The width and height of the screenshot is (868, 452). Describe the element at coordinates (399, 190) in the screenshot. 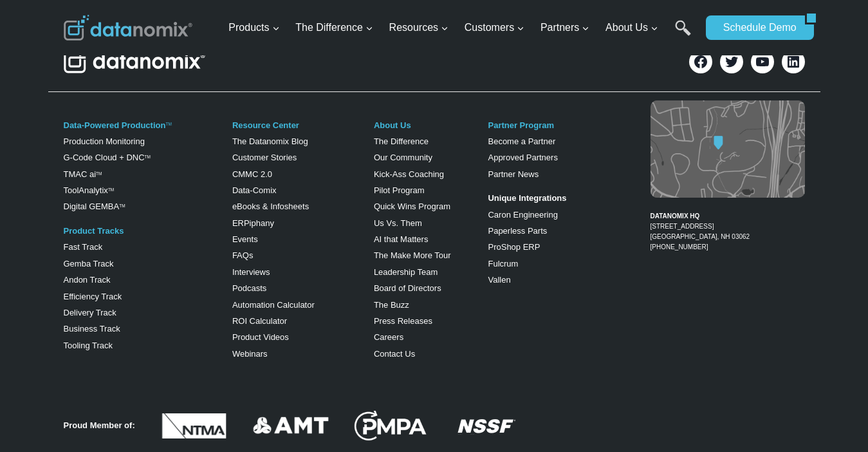

I see `a: Pilot Program` at that location.